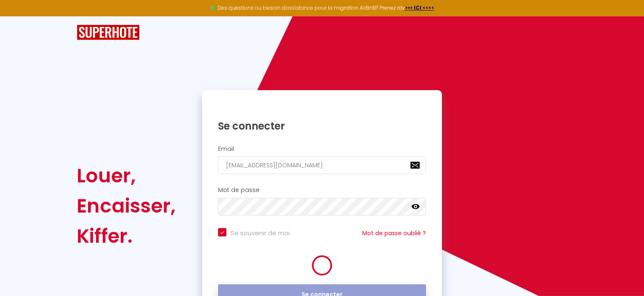 The image size is (644, 296). I want to click on a: Mot de passe oublié ?, so click(395, 233).